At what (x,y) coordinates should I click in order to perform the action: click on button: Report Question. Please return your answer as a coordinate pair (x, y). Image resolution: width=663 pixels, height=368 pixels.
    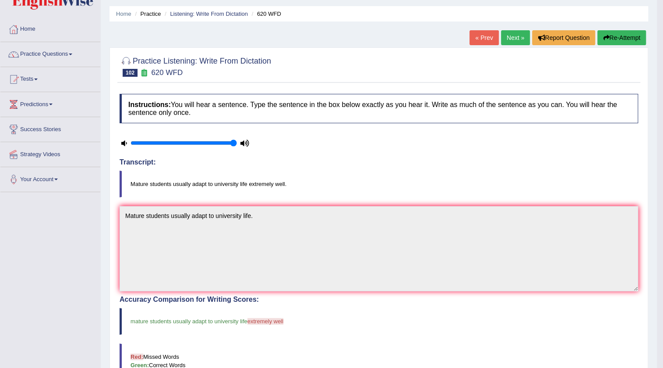
    Looking at the image, I should click on (564, 38).